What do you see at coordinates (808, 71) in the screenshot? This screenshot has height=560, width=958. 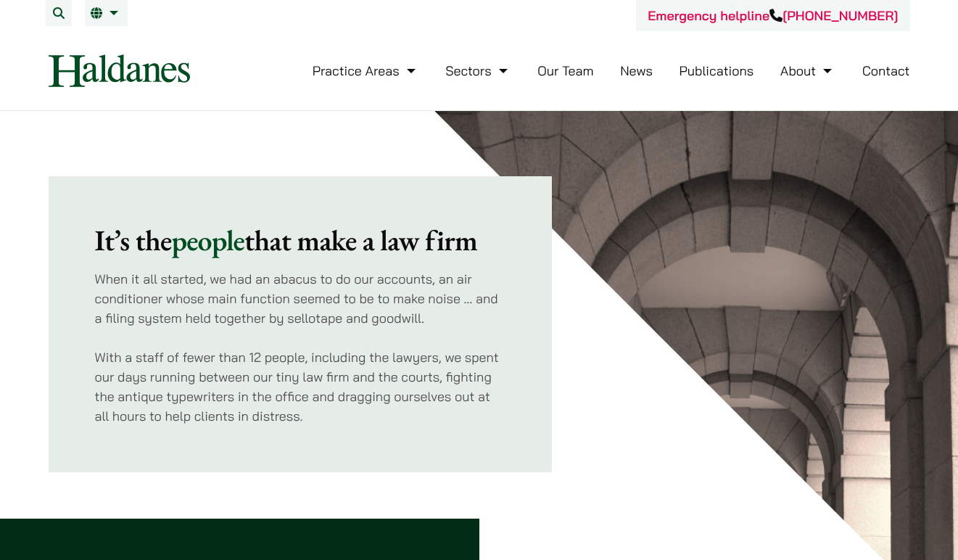 I see `a: About` at bounding box center [808, 71].